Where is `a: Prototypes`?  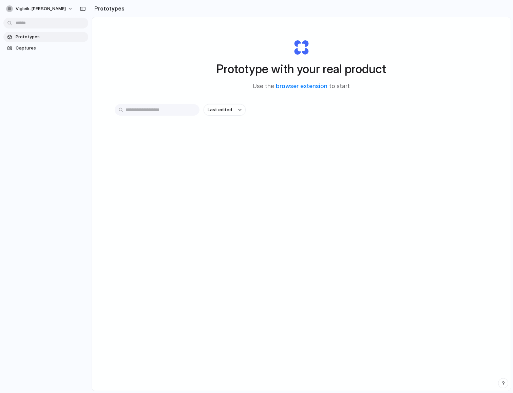
a: Prototypes is located at coordinates (46, 37).